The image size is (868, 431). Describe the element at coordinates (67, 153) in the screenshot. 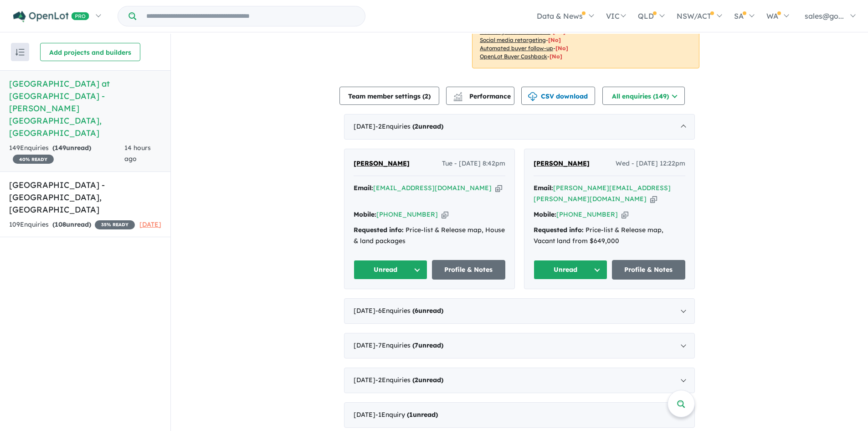

I see `div: 149 Enquir ies` at that location.